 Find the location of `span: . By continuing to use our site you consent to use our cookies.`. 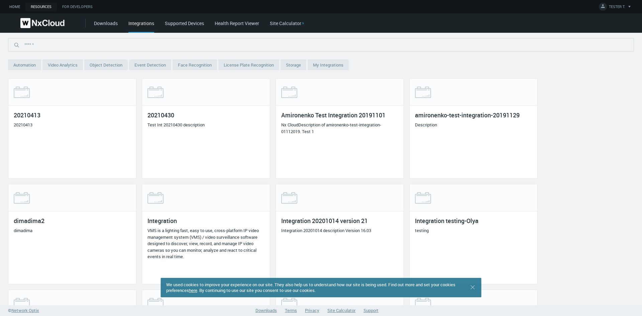

span: . By continuing to use our site you consent to use our cookies. is located at coordinates (256, 290).